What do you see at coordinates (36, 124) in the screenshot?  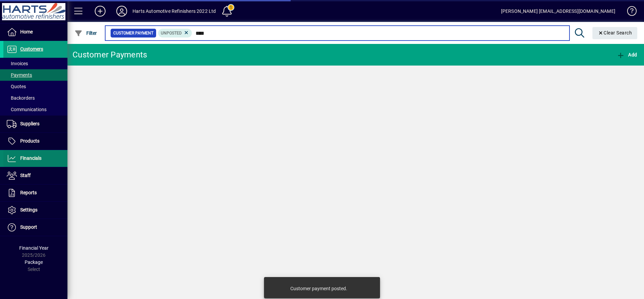 I see `a: Suppliers` at bounding box center [36, 124].